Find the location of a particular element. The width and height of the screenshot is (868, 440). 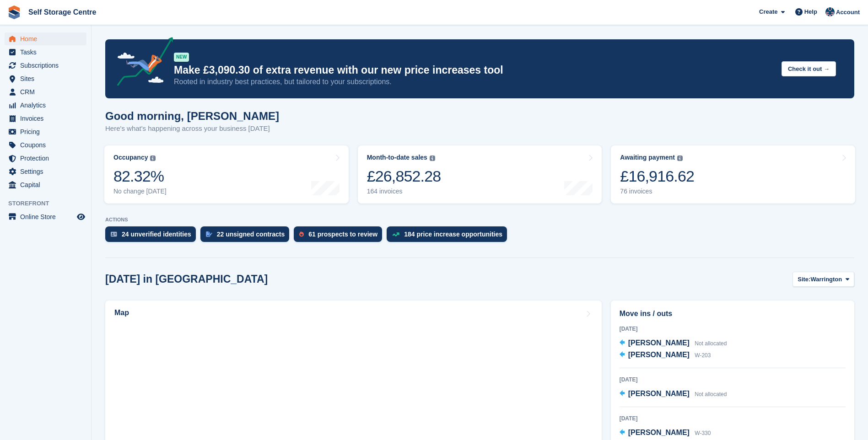

span: Help is located at coordinates (810, 12).